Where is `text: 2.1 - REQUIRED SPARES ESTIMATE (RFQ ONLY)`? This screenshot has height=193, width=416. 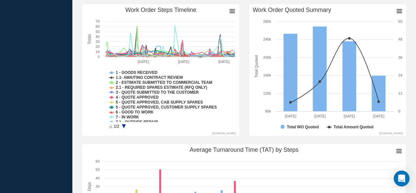
text: 2.1 - REQUIRED SPARES ESTIMATE (RFQ ONLY) is located at coordinates (162, 87).